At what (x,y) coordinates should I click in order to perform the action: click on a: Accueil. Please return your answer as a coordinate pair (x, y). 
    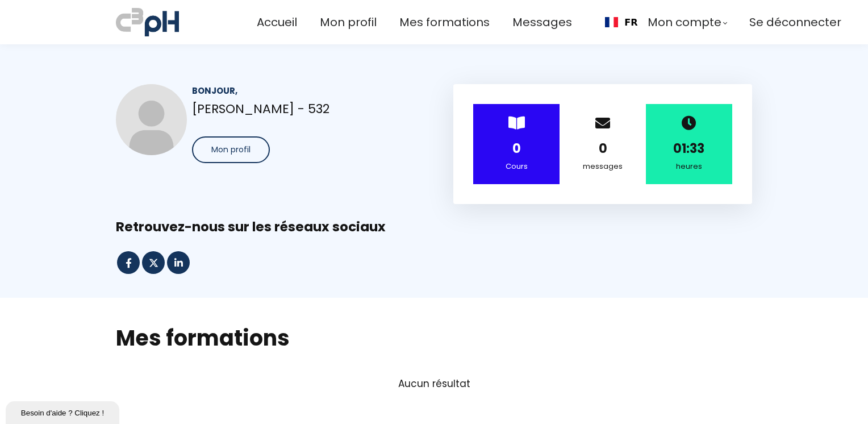
    Looking at the image, I should click on (277, 22).